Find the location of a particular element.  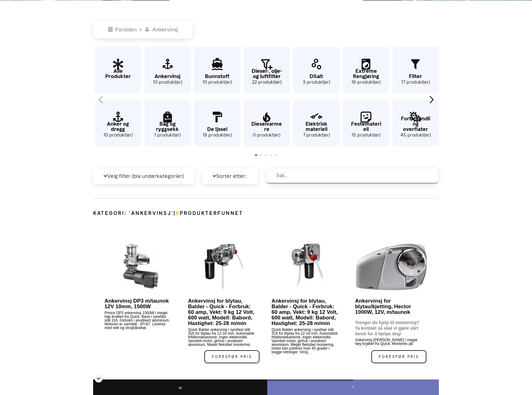

span: 8 is located at coordinates (178, 213).